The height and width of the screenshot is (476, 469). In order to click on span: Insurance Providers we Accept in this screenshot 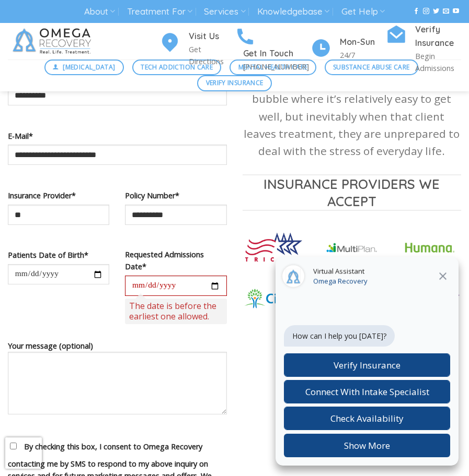, I will do `click(352, 193)`.